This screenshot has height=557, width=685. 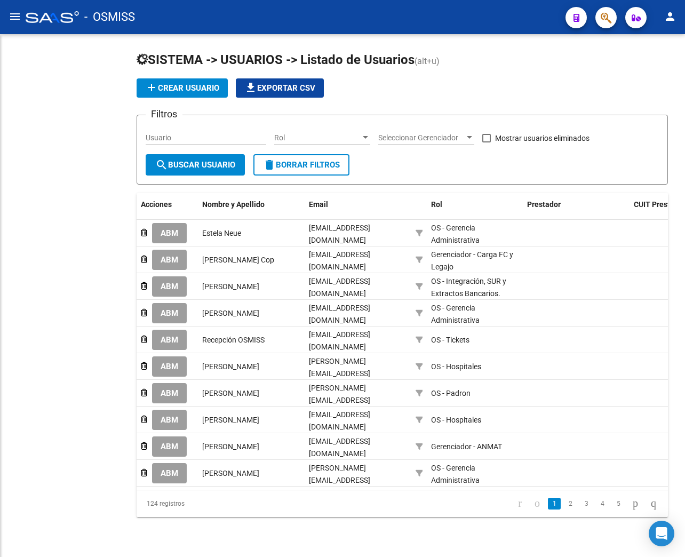 What do you see at coordinates (164, 114) in the screenshot?
I see `h3: Filtros` at bounding box center [164, 114].